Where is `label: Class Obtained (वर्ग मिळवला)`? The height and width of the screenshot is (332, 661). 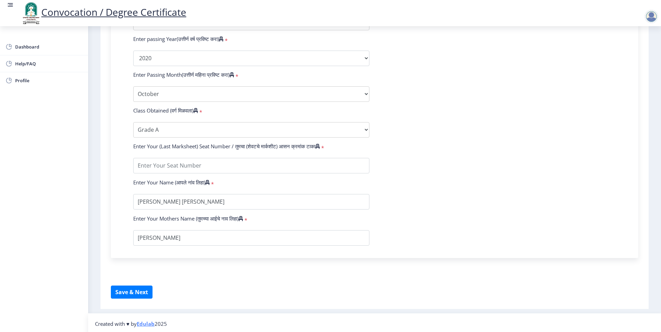 label: Class Obtained (वर्ग मिळवला) is located at coordinates (166, 110).